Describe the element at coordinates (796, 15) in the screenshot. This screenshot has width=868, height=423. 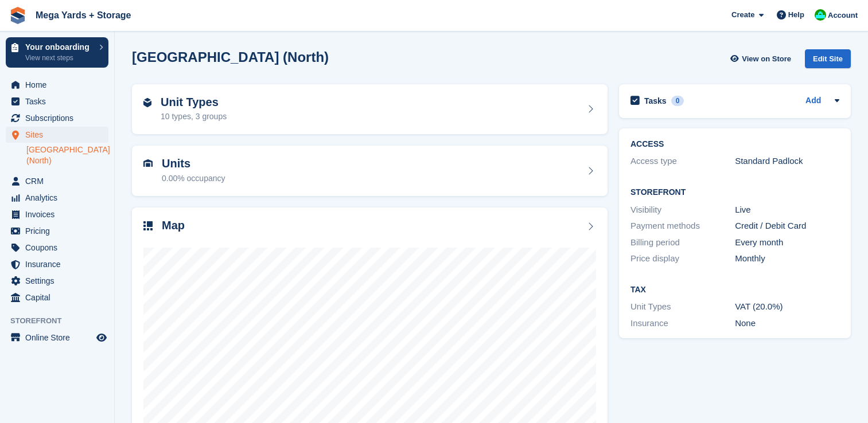
I see `span: Help` at that location.